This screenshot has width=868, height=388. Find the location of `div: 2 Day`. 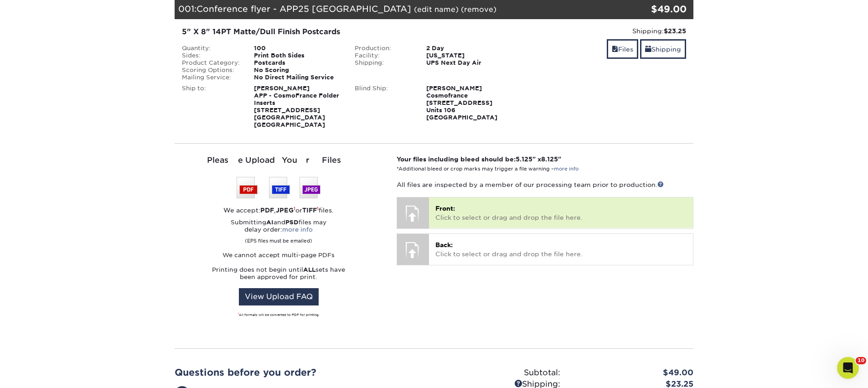

div: 2 Day is located at coordinates (470, 48).